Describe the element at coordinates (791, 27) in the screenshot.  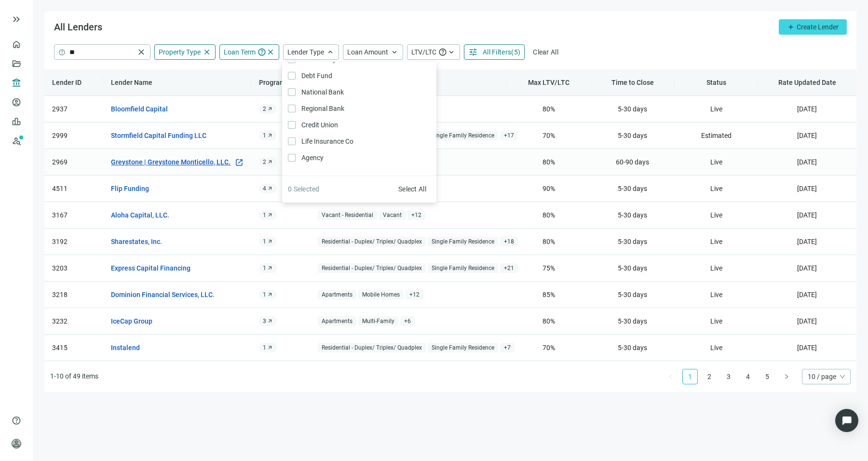
I see `span: add` at that location.